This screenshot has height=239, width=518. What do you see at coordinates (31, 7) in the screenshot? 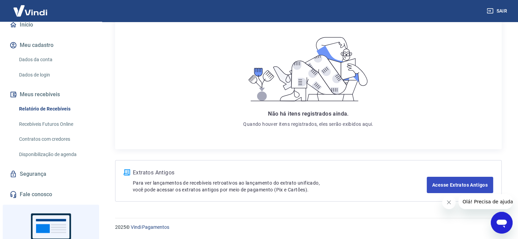
I see `span: Olá! Precisa de ajuda?` at bounding box center [31, 7].